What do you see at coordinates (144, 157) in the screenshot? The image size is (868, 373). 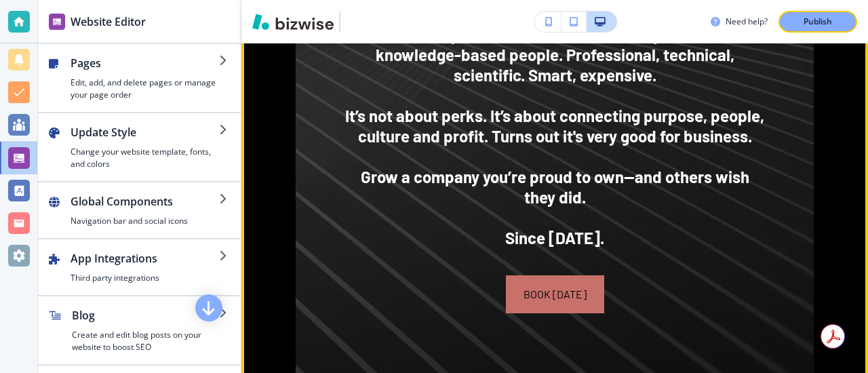 I see `h4: Change your website template, fonts, and colors` at bounding box center [144, 157].